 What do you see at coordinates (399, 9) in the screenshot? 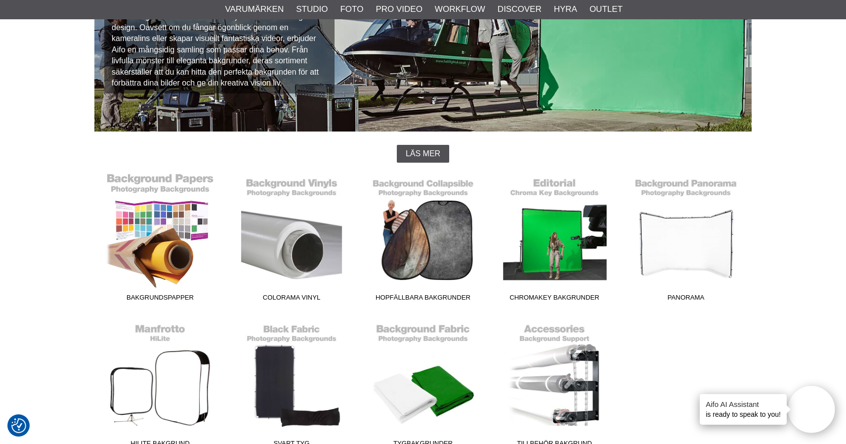
I see `a: Pro Video` at bounding box center [399, 9].